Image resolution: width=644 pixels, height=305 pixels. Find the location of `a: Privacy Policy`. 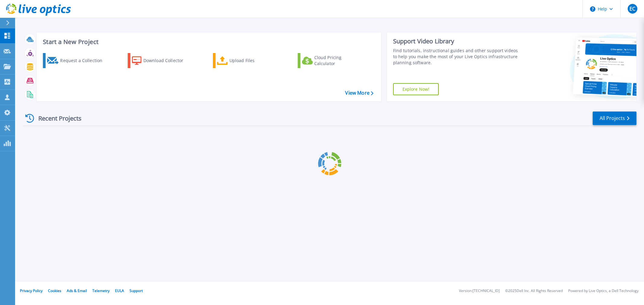

a: Privacy Policy is located at coordinates (31, 290).